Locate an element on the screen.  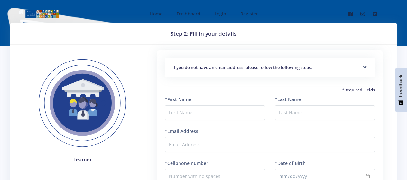
a: Register is located at coordinates (249, 14).